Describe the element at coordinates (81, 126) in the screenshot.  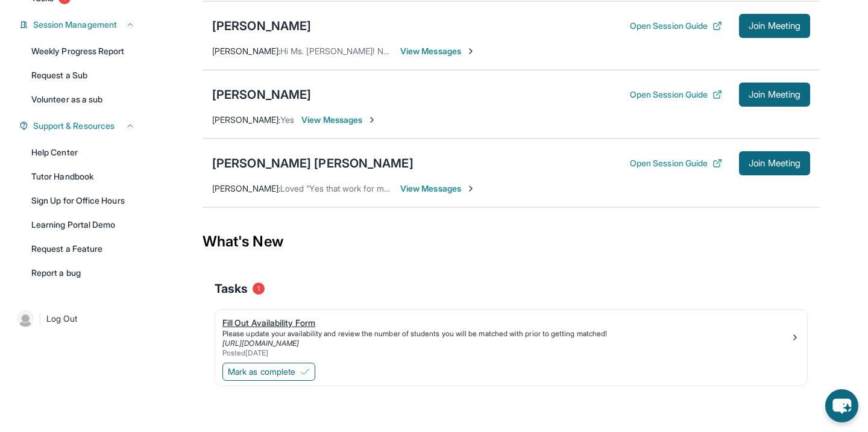
I see `button: Support & Resources` at that location.